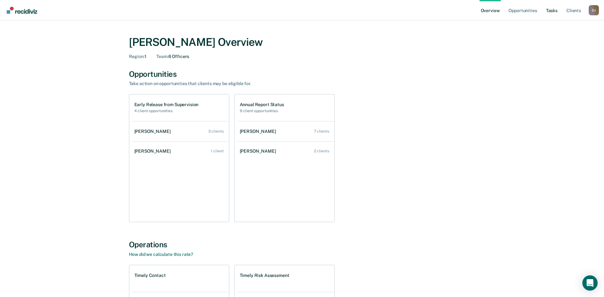 The image size is (604, 297). I want to click on img: Recidiviz, so click(22, 10).